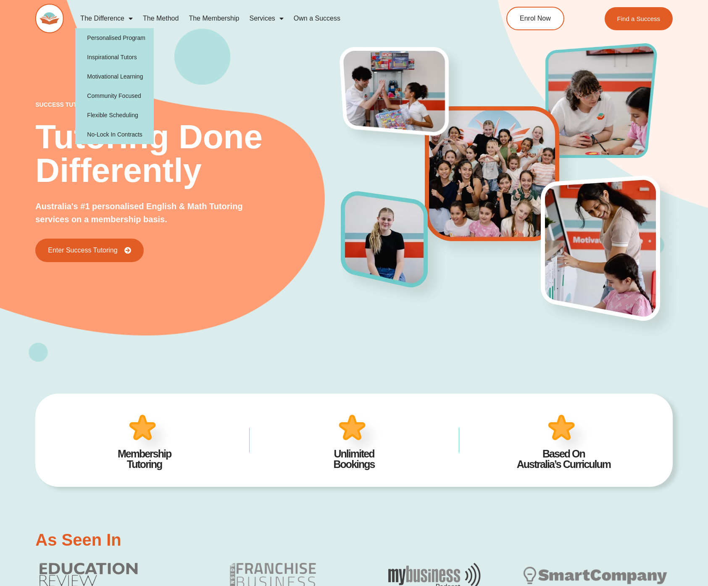 This screenshot has width=708, height=586. I want to click on a: The Method, so click(161, 18).